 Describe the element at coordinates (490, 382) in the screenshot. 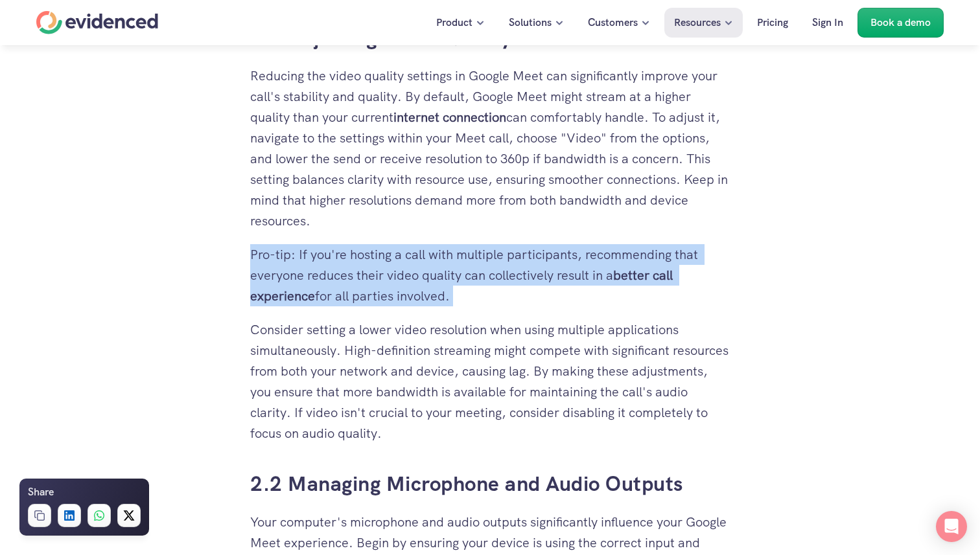

I see `p: Consider setting a lower video resolution when using multiple applications simultaneously. High-d...` at that location.